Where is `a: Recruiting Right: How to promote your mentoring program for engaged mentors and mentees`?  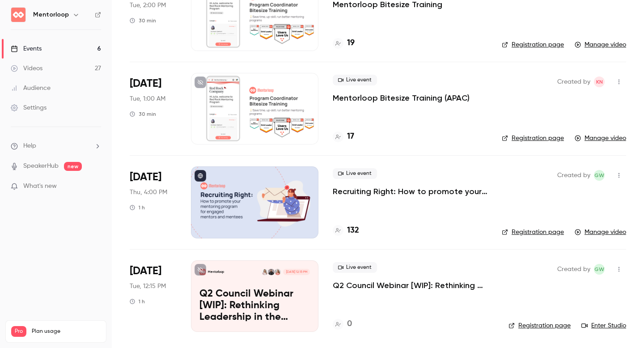 a: Recruiting Right: How to promote your mentoring program for engaged mentors and mentees is located at coordinates (410, 191).